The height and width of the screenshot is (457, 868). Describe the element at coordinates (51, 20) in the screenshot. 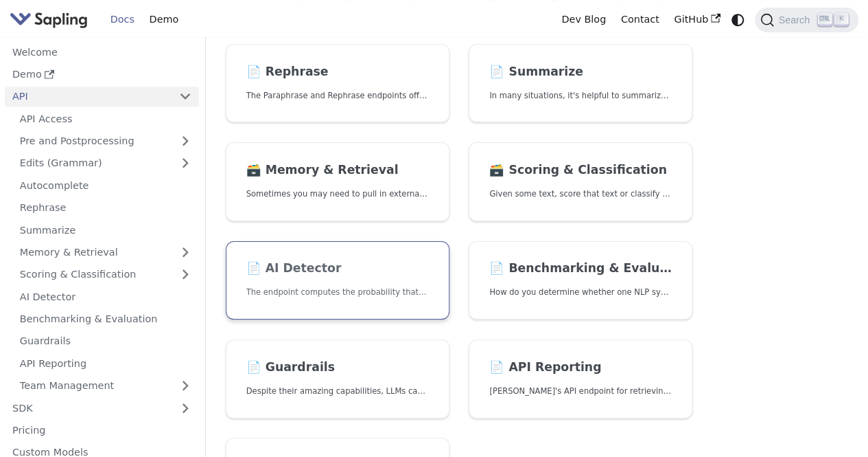

I see `a: Sapling.ai` at that location.